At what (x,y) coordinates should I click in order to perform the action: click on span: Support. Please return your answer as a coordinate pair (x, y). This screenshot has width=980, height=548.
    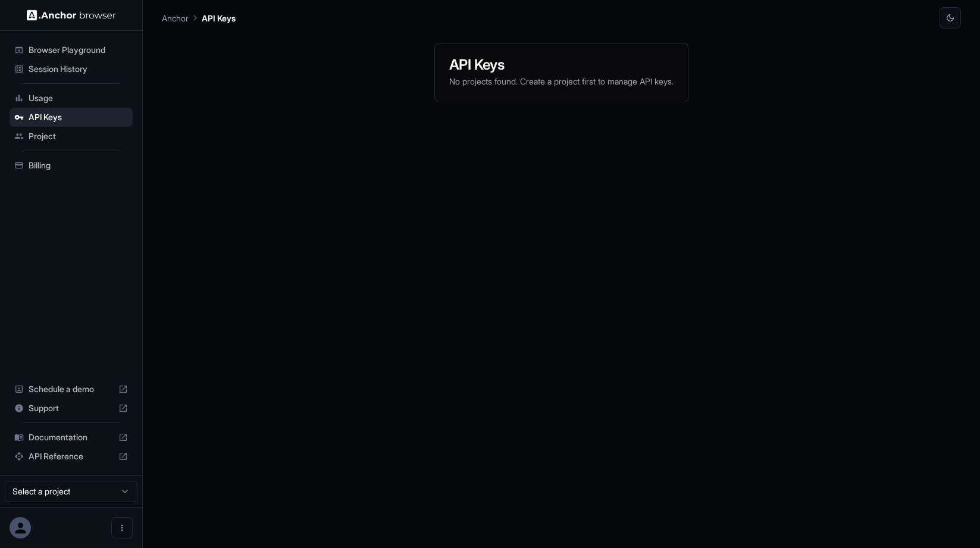
    Looking at the image, I should click on (70, 408).